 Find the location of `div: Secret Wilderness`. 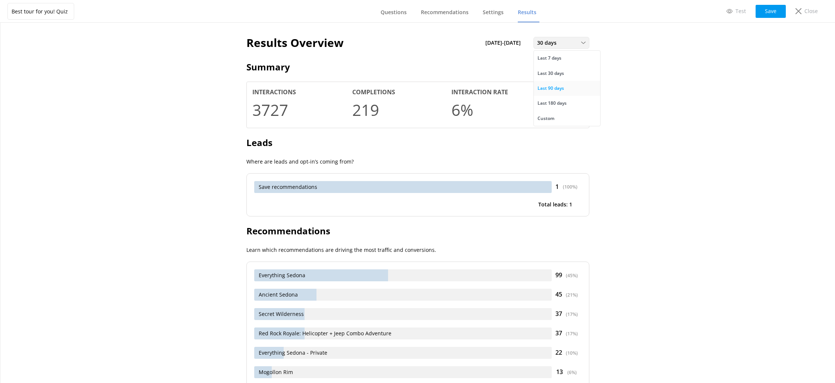

div: Secret Wilderness is located at coordinates (403, 314).